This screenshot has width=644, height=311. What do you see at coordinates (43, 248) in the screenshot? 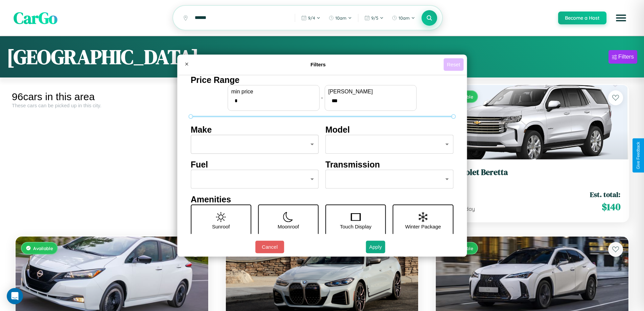
I see `span: Available` at bounding box center [43, 248].